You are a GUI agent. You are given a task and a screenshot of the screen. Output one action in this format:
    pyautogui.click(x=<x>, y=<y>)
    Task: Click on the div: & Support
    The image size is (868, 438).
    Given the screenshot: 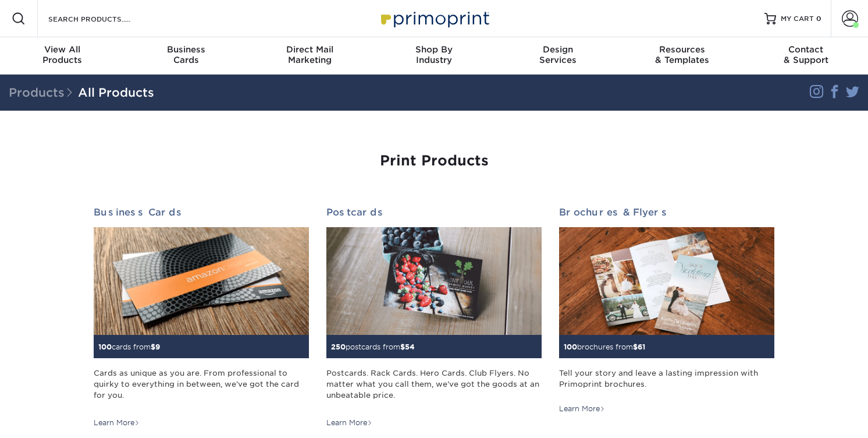 What is the action you would take?
    pyautogui.click(x=805, y=55)
    